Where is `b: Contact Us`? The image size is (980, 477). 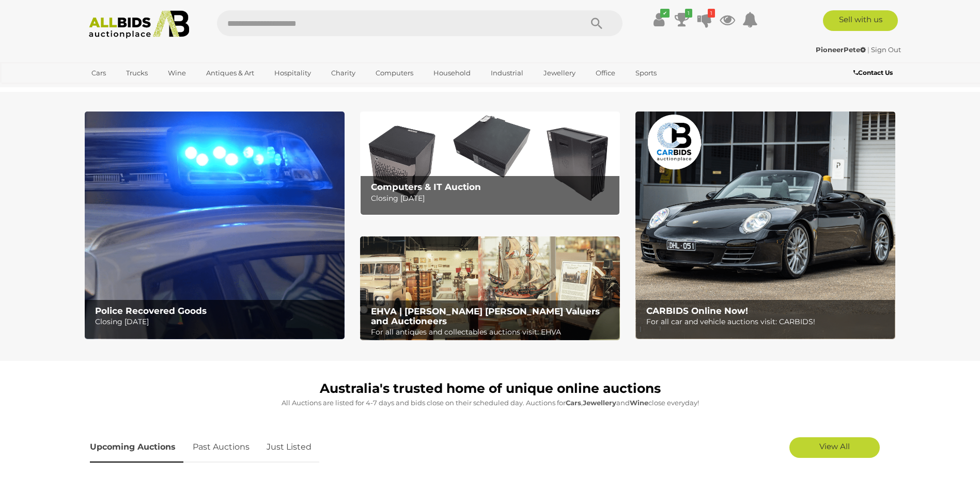
b: Contact Us is located at coordinates (873, 72).